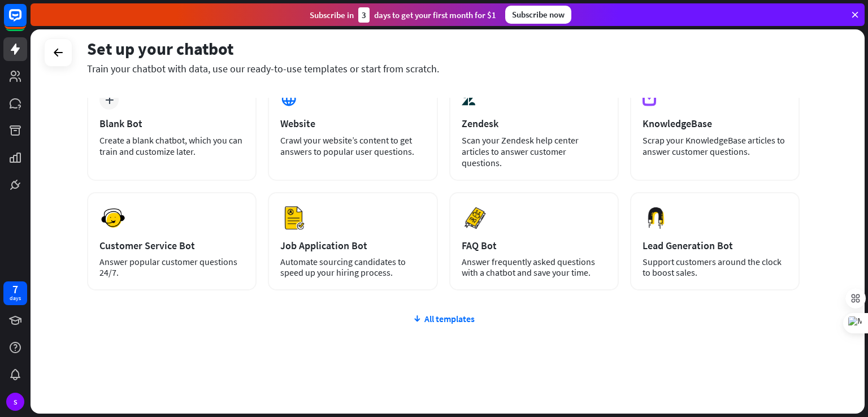 Image resolution: width=868 pixels, height=417 pixels. What do you see at coordinates (364, 15) in the screenshot?
I see `div: 3` at bounding box center [364, 15].